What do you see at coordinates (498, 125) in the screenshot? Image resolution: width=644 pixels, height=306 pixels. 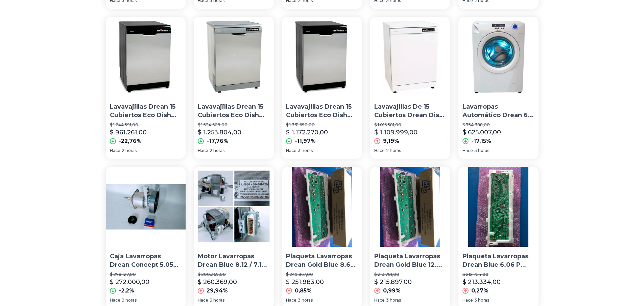 I see `p: $ 754.388,00` at bounding box center [498, 125].